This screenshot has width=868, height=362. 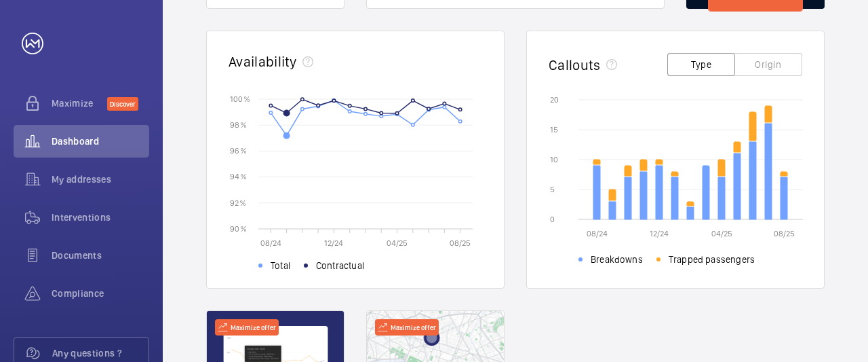 What do you see at coordinates (101, 353) in the screenshot?
I see `span: Any questions ?` at bounding box center [101, 353].